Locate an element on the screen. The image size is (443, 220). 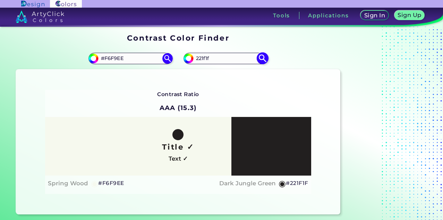
h3: Applications is located at coordinates (328, 15).